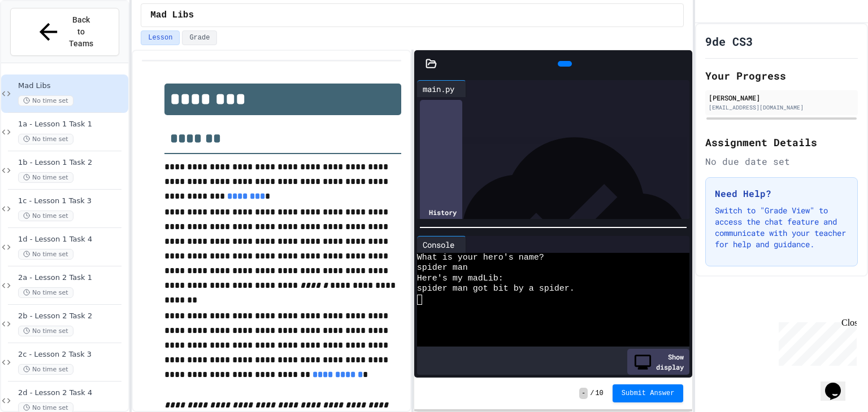 This screenshot has width=868, height=412. Describe the element at coordinates (72, 239) in the screenshot. I see `span: 1d - Lesson 1 Task 4` at that location.